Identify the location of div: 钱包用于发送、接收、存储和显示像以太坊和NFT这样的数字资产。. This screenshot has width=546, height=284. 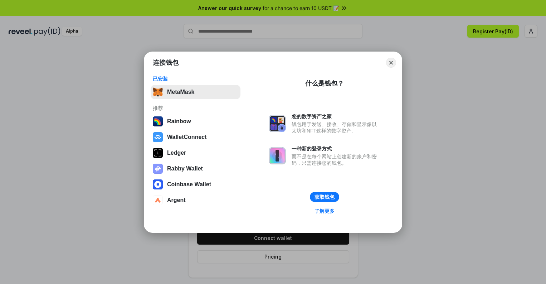
(336, 127).